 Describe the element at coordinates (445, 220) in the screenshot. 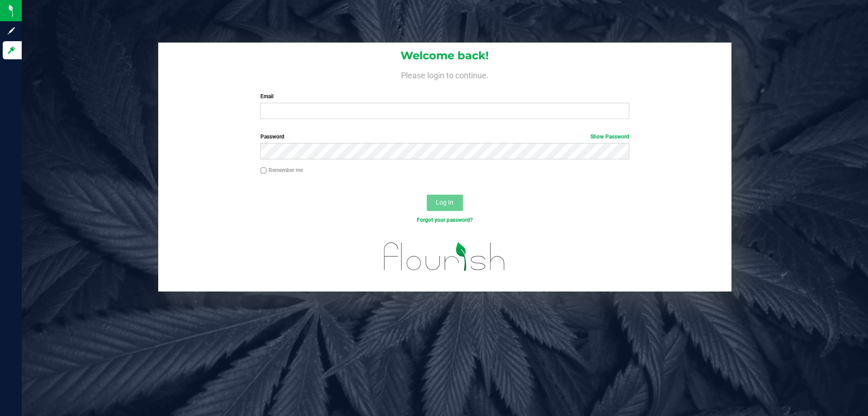

I see `a: Forgot your password?` at that location.